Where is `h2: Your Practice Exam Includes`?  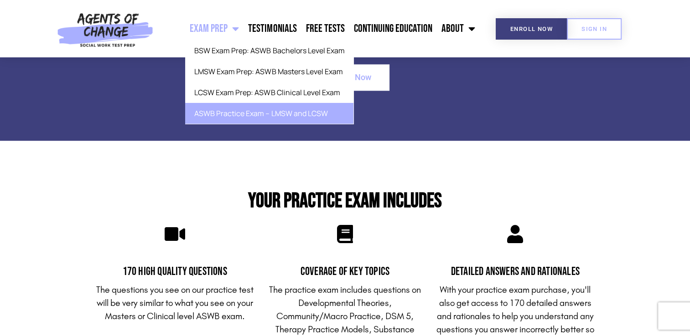
h2: Your Practice Exam Includes is located at coordinates (345, 201).